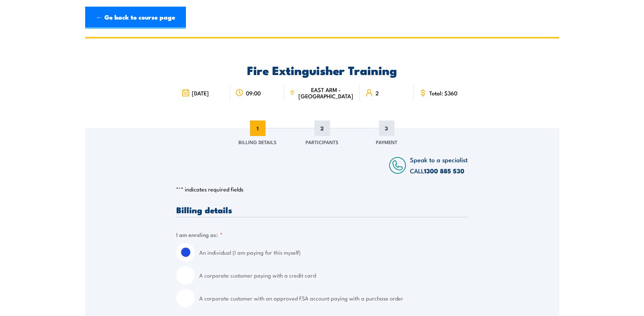  Describe the element at coordinates (322, 70) in the screenshot. I see `h2: Fire Extinguisher Training` at that location.